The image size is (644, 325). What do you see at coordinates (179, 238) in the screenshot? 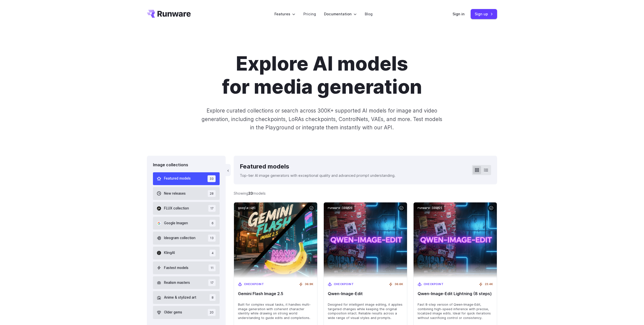
I see `span: Ideogram collection` at bounding box center [179, 238].